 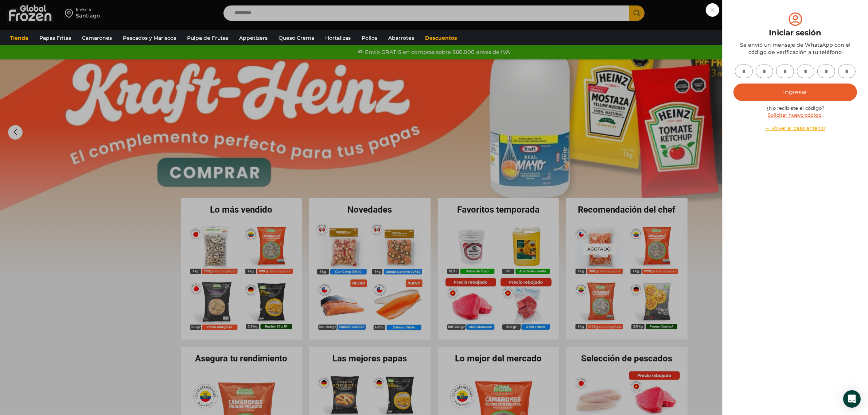 What do you see at coordinates (796, 19) in the screenshot?
I see `img: tabler-icon-user-circle.svg` at bounding box center [796, 19].